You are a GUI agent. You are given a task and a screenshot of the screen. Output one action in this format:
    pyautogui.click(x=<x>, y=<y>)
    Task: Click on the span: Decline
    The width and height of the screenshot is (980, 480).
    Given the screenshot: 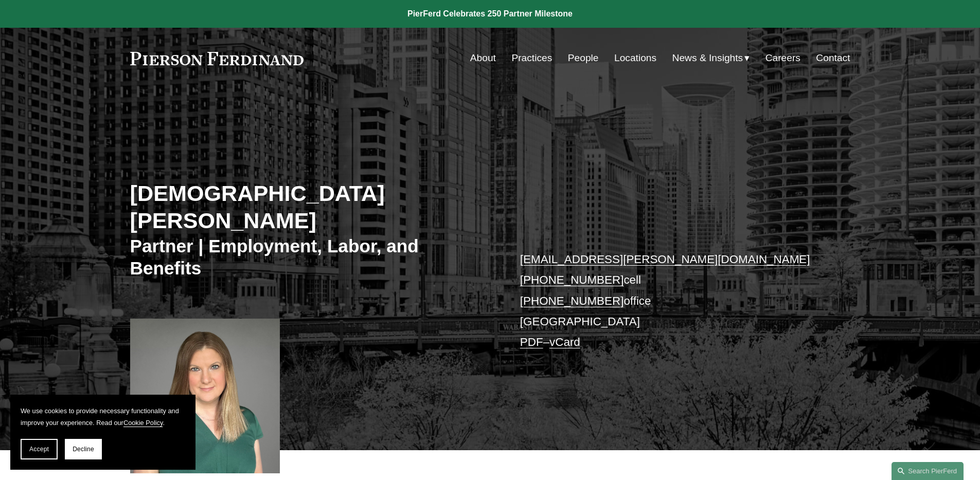 What is the action you would take?
    pyautogui.click(x=83, y=449)
    